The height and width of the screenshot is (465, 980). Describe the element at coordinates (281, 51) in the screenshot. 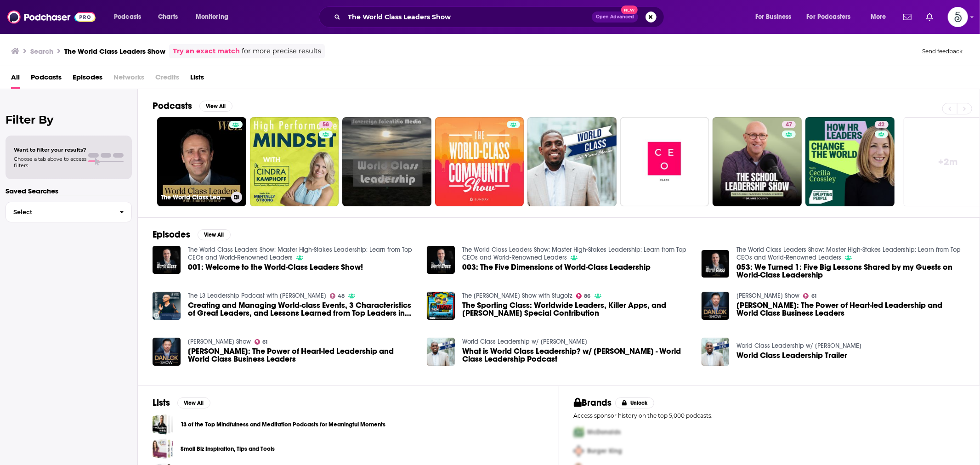

I see `span: for more precise results` at that location.